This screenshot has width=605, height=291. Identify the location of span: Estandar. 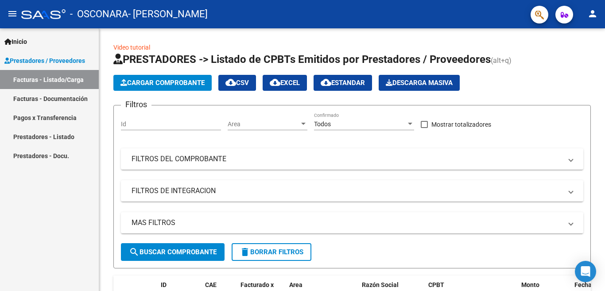
(343, 83).